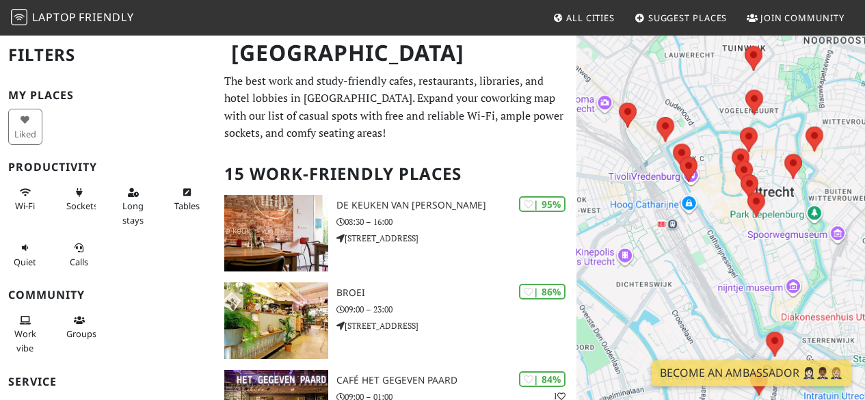  What do you see at coordinates (542, 291) in the screenshot?
I see `div: | 86%` at bounding box center [542, 291].